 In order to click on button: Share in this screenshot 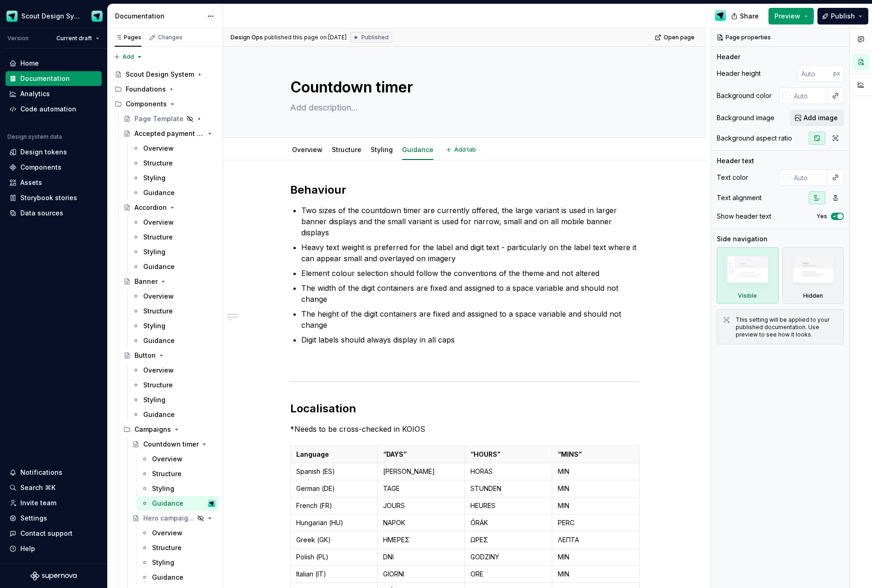, I will do `click(745, 16)`.